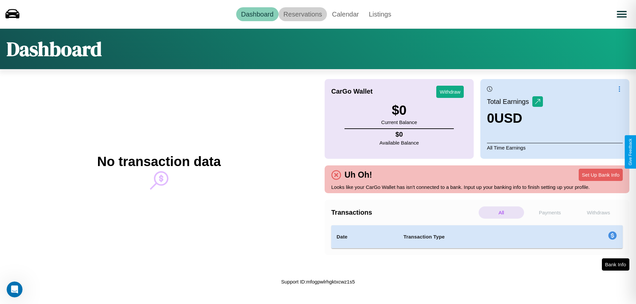  What do you see at coordinates (54, 49) in the screenshot?
I see `h1: Dashboard` at bounding box center [54, 49].